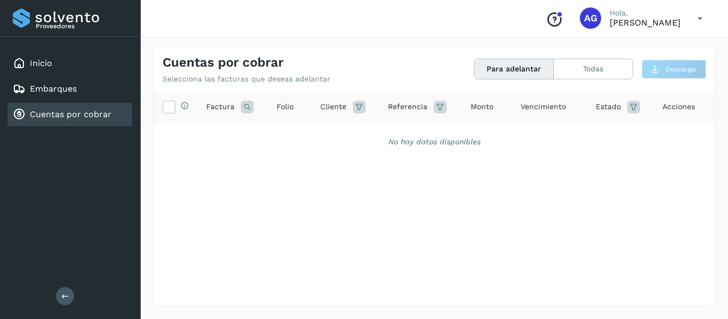  Describe the element at coordinates (223, 62) in the screenshot. I see `h4: Cuentas por cobrar` at that location.